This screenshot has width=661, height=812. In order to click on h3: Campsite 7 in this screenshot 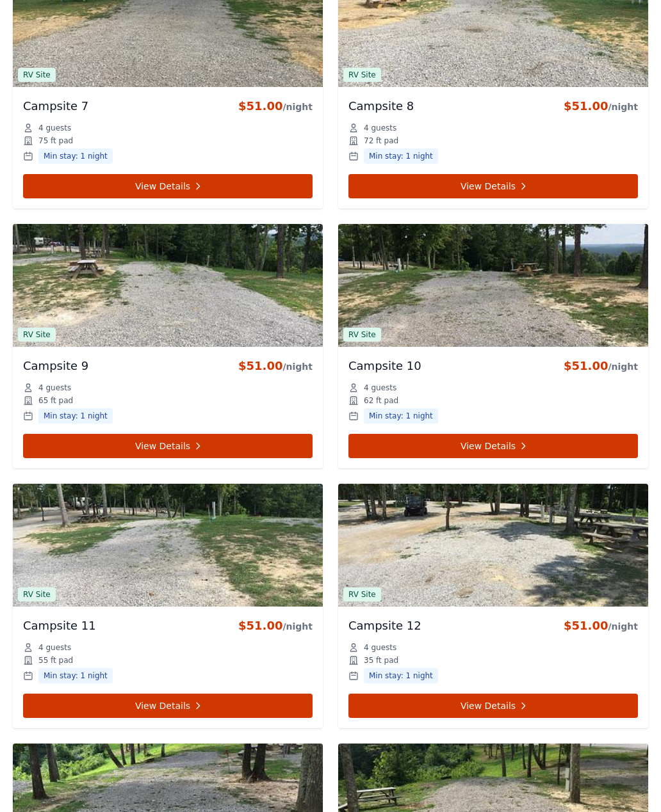, I will do `click(56, 106)`.